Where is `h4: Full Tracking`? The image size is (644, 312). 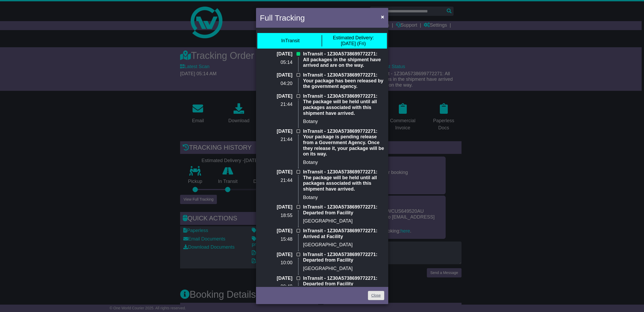 h4: Full Tracking is located at coordinates (283, 18).